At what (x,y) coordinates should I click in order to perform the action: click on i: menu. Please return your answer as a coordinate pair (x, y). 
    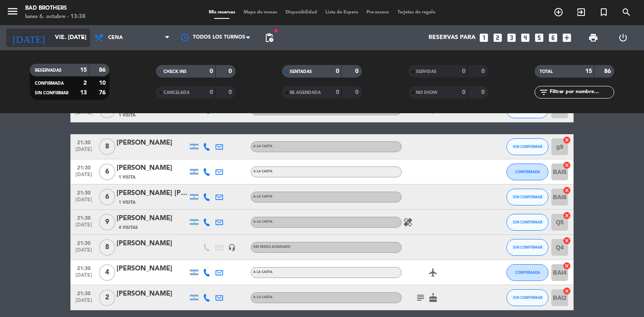
    Looking at the image, I should click on (13, 11).